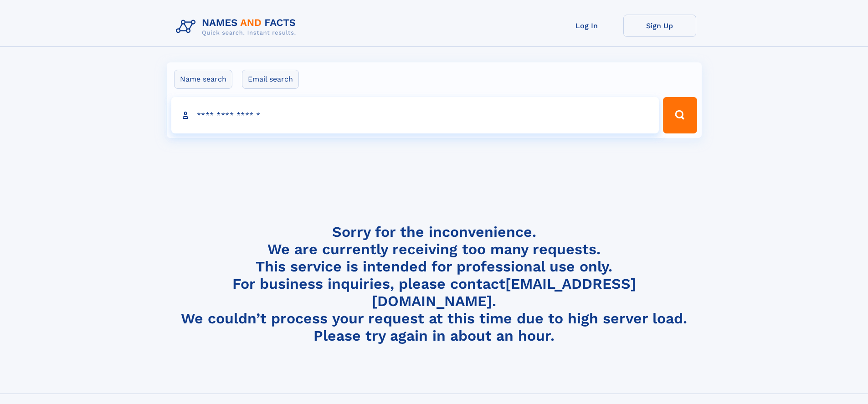 This screenshot has height=404, width=868. I want to click on a: Sign Up, so click(660, 25).